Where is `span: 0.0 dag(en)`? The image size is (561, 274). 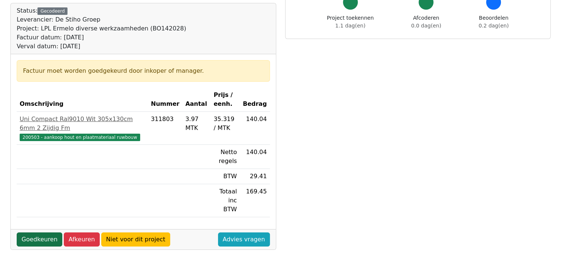 span: 0.0 dag(en) is located at coordinates (426, 26).